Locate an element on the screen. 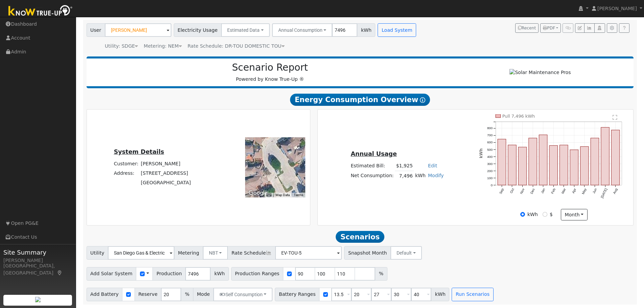 This screenshot has width=644, height=308. u: Annual Usage is located at coordinates (374, 154).